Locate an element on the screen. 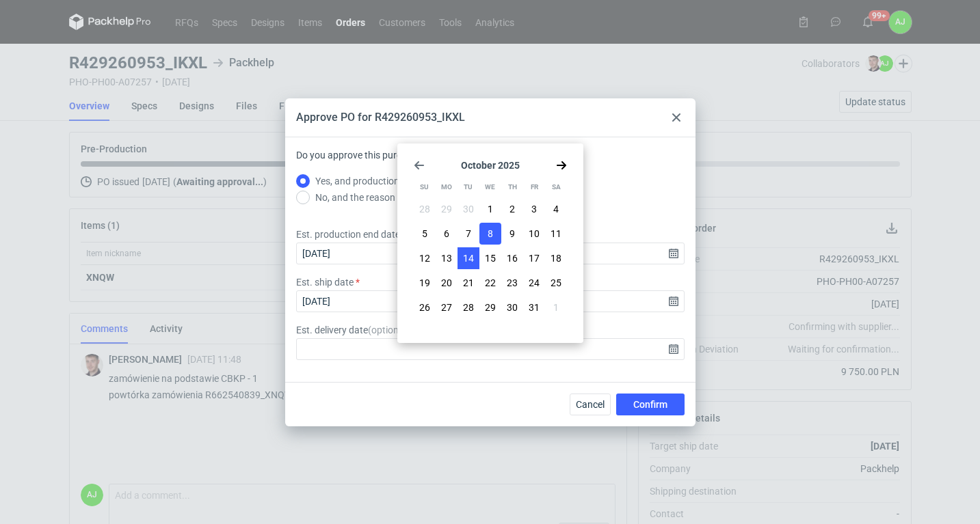 Image resolution: width=980 pixels, height=524 pixels. button: Thu Oct 09 2025 is located at coordinates (512, 234).